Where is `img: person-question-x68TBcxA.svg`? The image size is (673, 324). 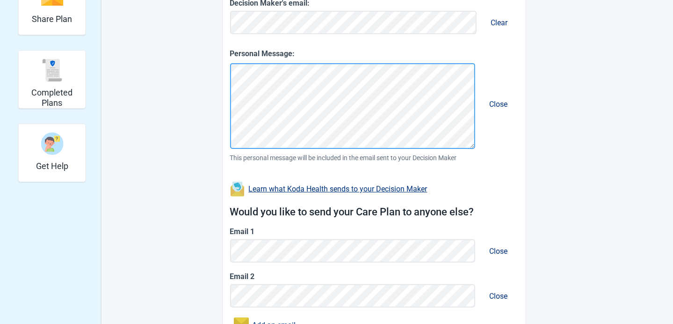
img: person-question-x68TBcxA.svg is located at coordinates (52, 144).